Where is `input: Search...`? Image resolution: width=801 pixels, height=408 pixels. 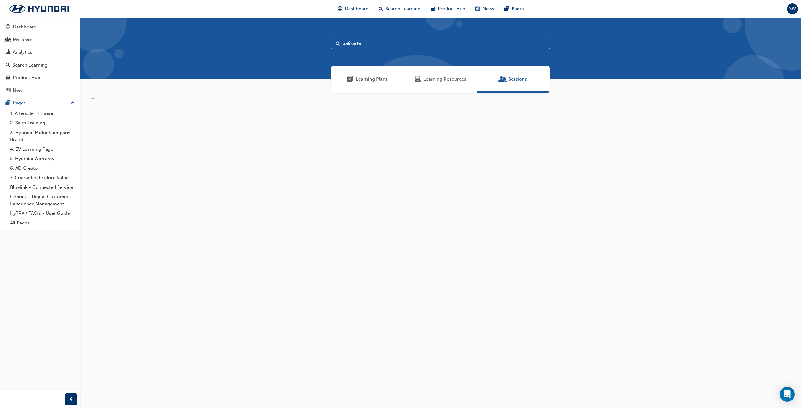 input: Search... is located at coordinates (441, 44).